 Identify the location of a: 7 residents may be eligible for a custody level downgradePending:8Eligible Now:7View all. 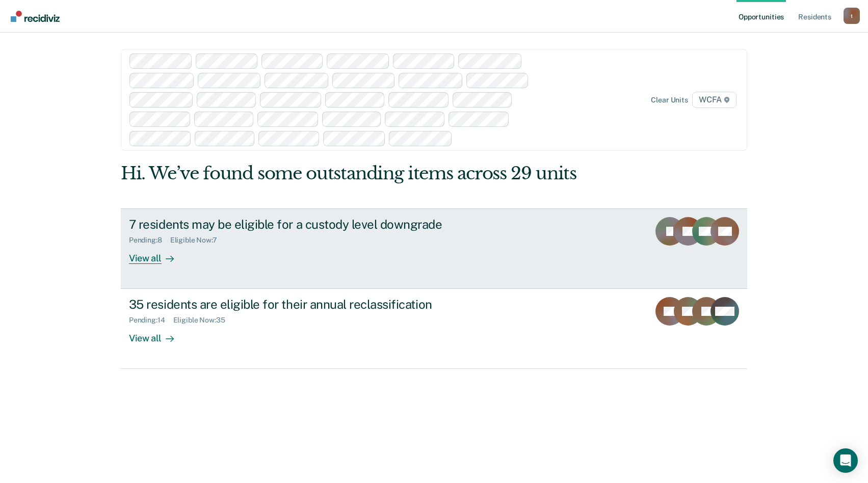
(434, 249).